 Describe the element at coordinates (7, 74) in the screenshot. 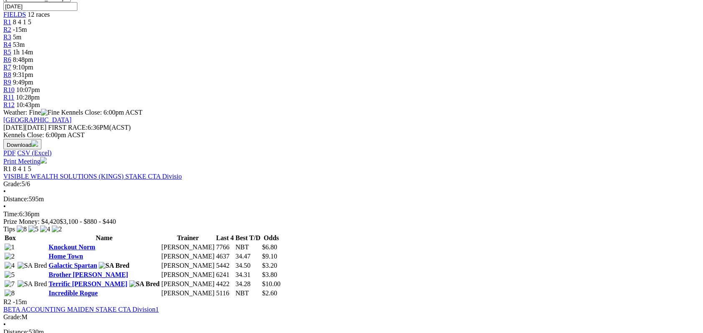

I see `a: R8` at that location.